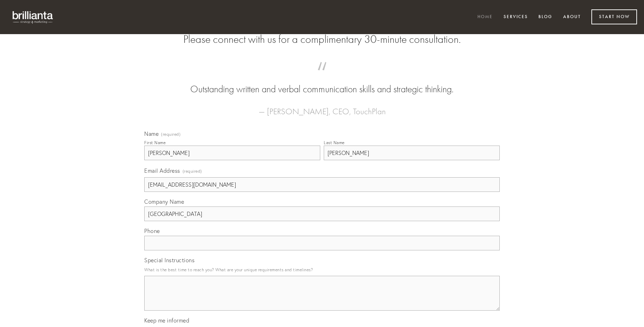  I want to click on p: What is the best time to reach you? What are your unique requirements and timelines?, so click(322, 270).